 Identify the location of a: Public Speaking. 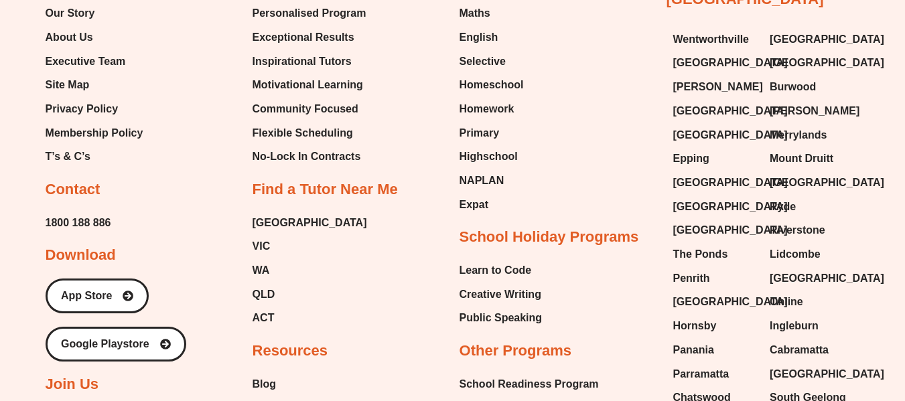
(501, 318).